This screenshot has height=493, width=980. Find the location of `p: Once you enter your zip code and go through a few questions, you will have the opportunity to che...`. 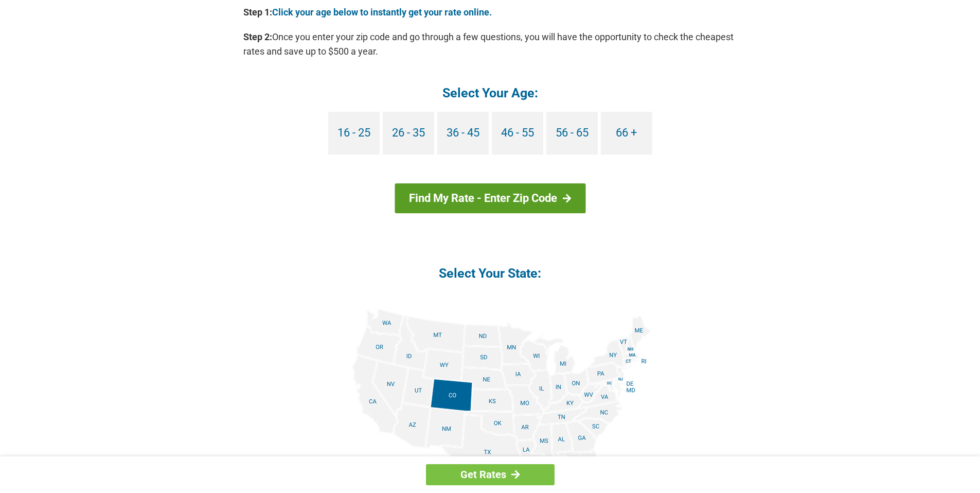

p: Once you enter your zip code and go through a few questions, you will have the opportunity to che... is located at coordinates (490, 44).